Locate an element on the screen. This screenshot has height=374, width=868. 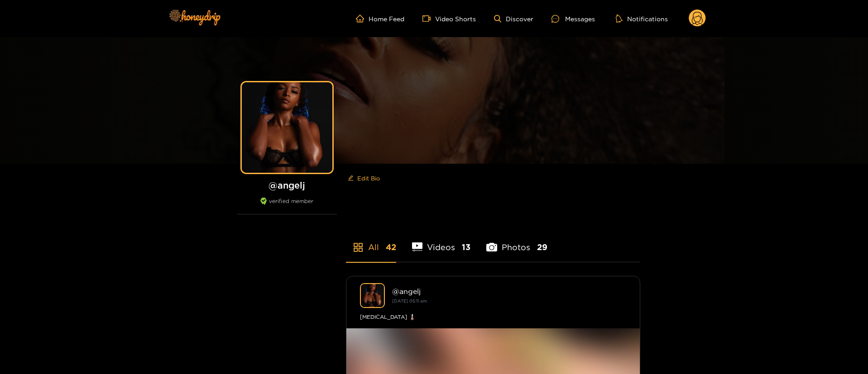
span: home is located at coordinates (362, 19).